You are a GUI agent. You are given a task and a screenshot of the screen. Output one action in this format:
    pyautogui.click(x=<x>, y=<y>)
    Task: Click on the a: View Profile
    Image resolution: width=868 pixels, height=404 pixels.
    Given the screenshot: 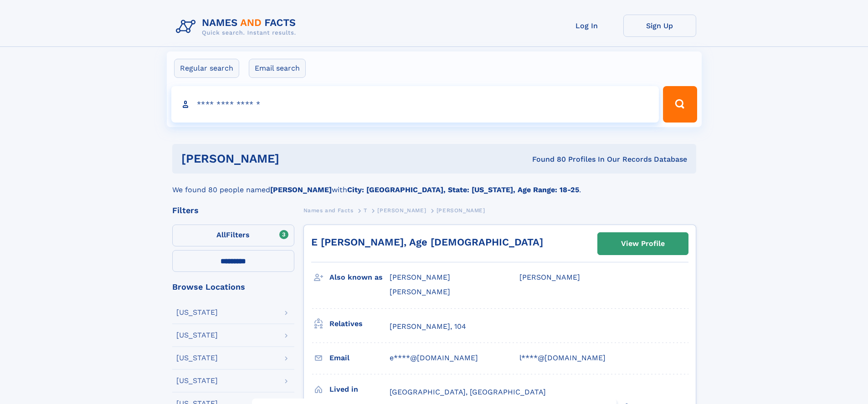 What is the action you would take?
    pyautogui.click(x=643, y=244)
    